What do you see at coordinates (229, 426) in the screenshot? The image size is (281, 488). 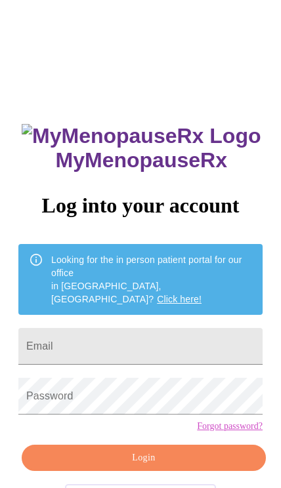 I see `a: Forgot password?` at bounding box center [229, 426].